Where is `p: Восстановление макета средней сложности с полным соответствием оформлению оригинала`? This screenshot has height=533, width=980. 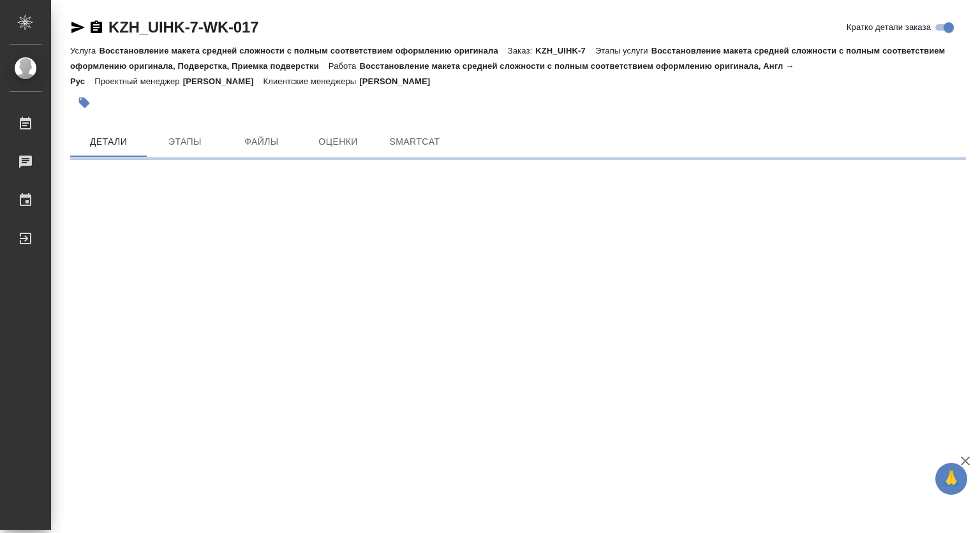 p: Восстановление макета средней сложности с полным соответствием оформлению оригинала is located at coordinates (303, 51).